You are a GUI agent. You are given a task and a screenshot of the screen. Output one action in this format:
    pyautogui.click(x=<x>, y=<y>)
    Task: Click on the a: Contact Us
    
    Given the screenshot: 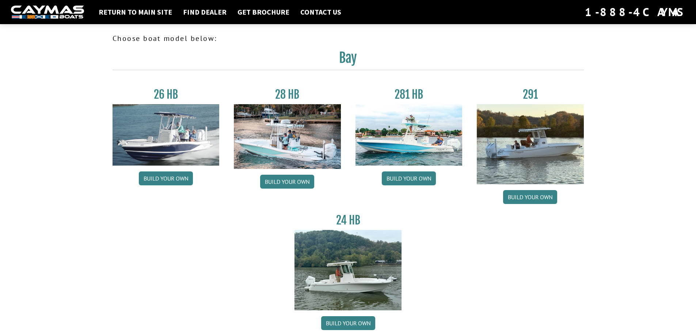 What is the action you would take?
    pyautogui.click(x=321, y=12)
    